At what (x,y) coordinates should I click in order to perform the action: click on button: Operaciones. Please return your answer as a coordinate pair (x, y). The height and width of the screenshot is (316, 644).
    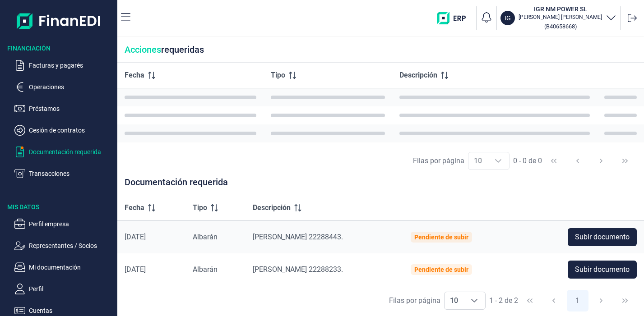
    Looking at the image, I should click on (64, 87).